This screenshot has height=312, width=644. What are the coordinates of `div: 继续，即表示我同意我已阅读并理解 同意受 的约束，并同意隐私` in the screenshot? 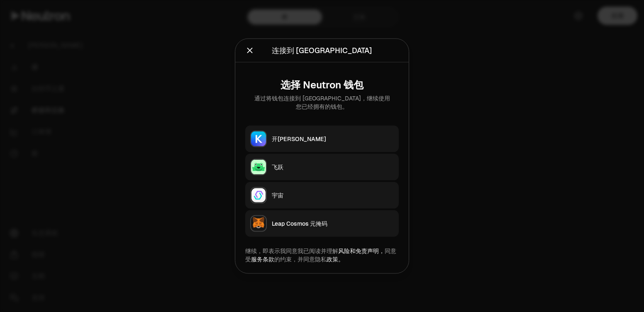 It's located at (322, 255).